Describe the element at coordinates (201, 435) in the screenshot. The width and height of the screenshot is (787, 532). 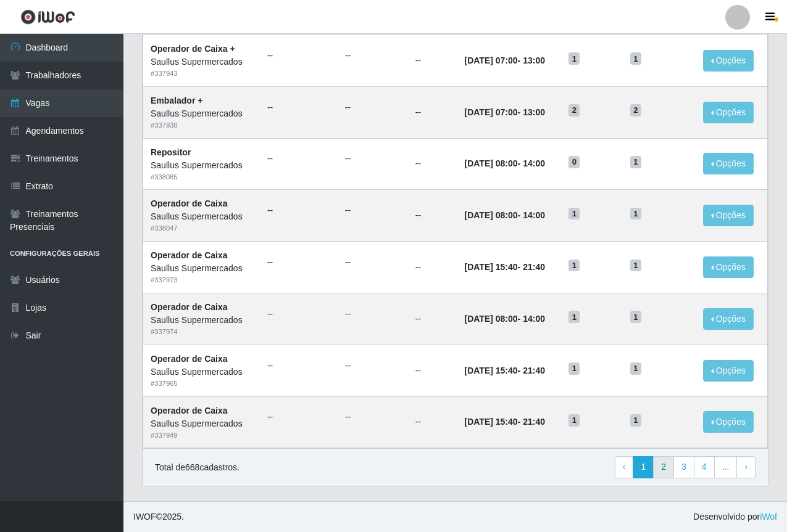
I see `div: # 337949` at that location.